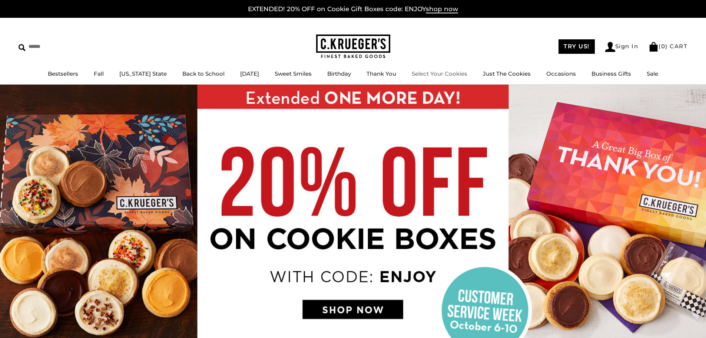  I want to click on a: Just The Cookies, so click(506, 73).